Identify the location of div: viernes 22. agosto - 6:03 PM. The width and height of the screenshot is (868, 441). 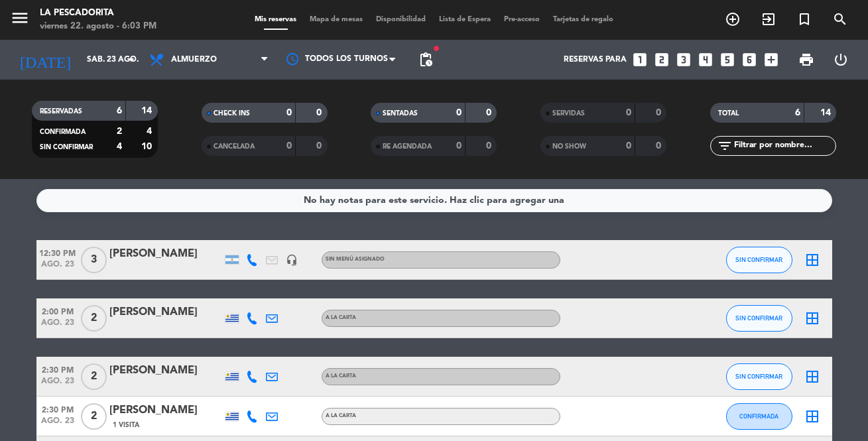
(98, 27).